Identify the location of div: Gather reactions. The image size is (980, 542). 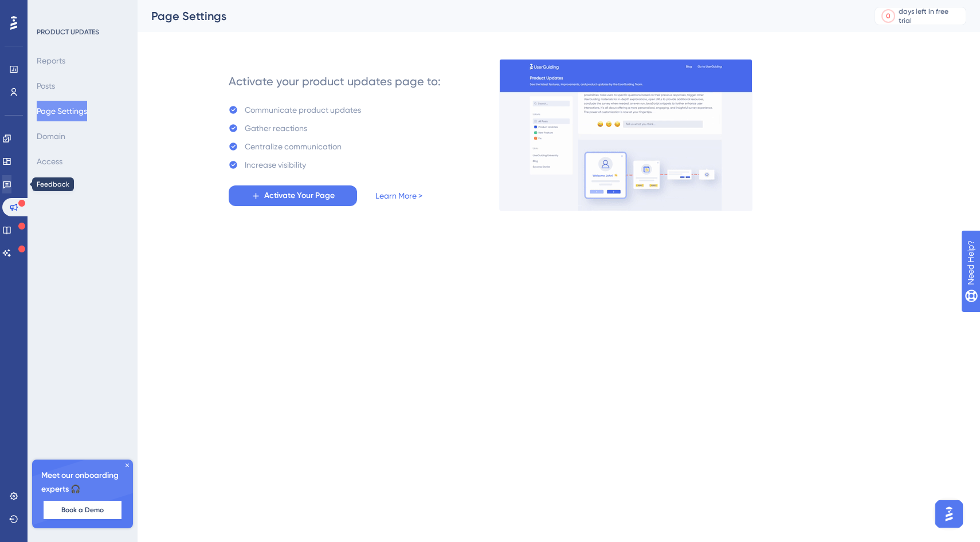
(275, 128).